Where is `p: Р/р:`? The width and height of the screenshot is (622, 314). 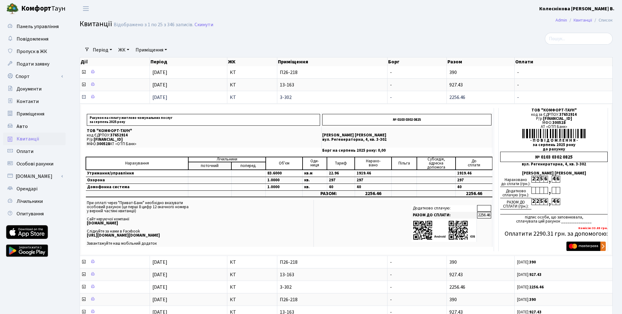 p: Р/р: is located at coordinates (203, 140).